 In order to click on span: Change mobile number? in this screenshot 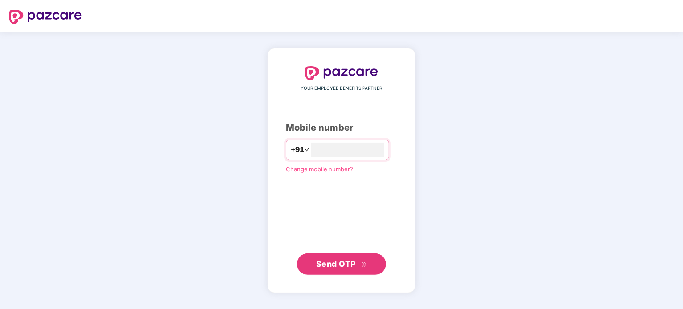, I will do `click(319, 169)`.